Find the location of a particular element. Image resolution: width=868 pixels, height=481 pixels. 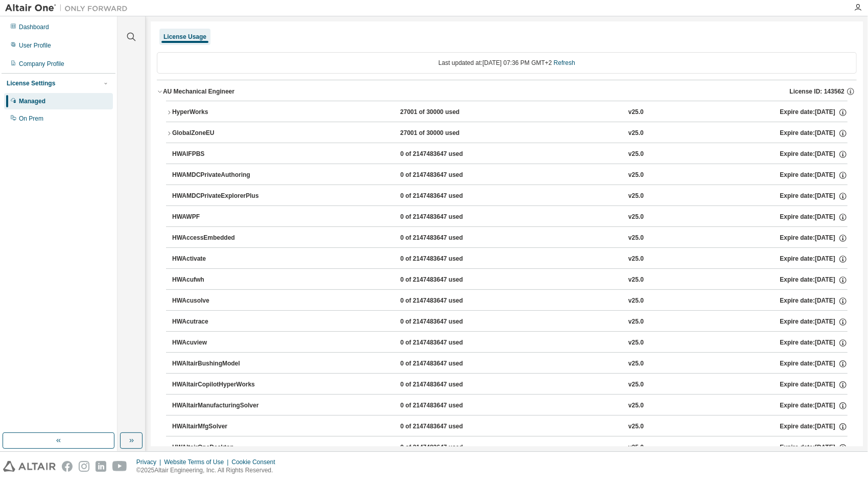

div: On Prem is located at coordinates (31, 118).